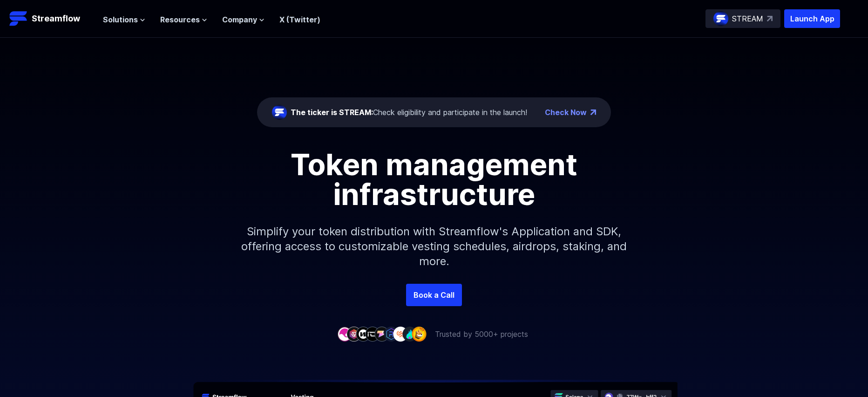 The height and width of the screenshot is (397, 868). Describe the element at coordinates (770, 19) in the screenshot. I see `img: top-right-arrow.svg` at that location.